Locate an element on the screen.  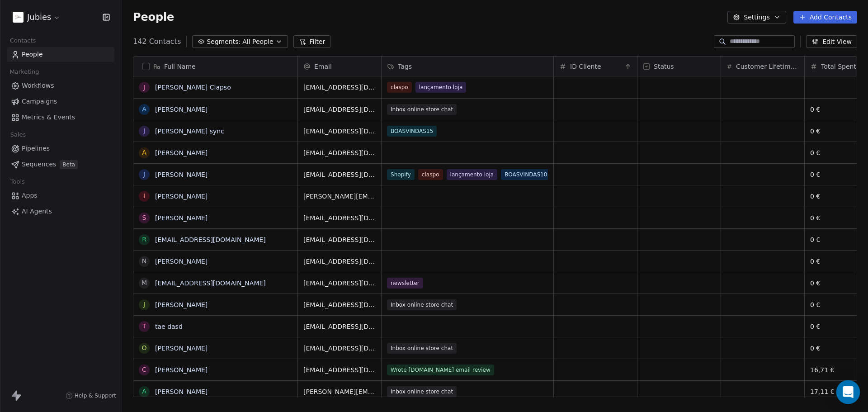
img: website_grey.svg is located at coordinates (18, 27).